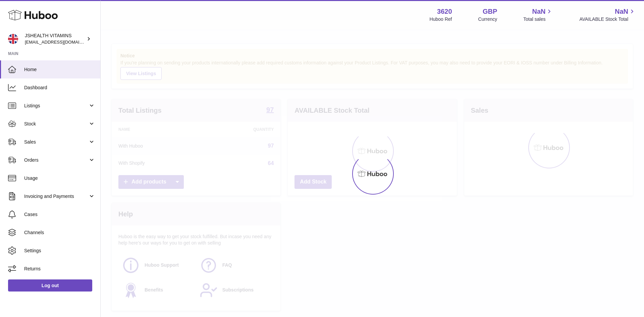 The image size is (644, 317). Describe the element at coordinates (60, 268) in the screenshot. I see `span: Returns` at that location.